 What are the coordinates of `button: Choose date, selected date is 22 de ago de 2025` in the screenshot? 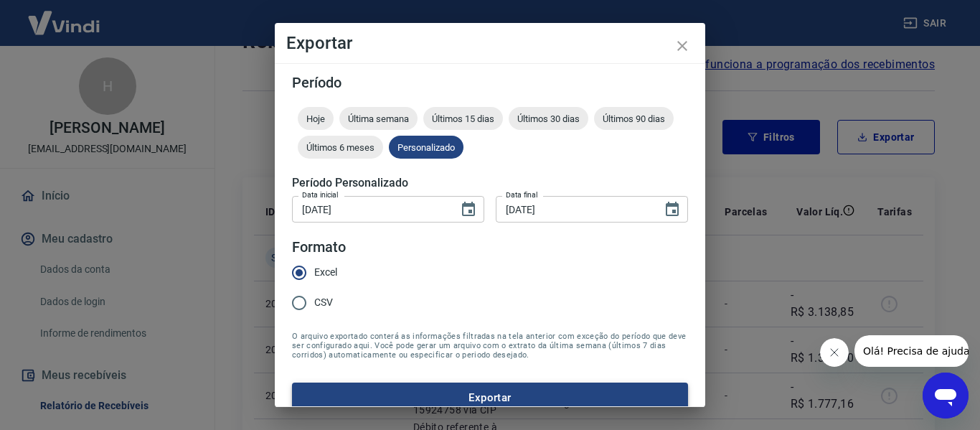 It's located at (672, 209).